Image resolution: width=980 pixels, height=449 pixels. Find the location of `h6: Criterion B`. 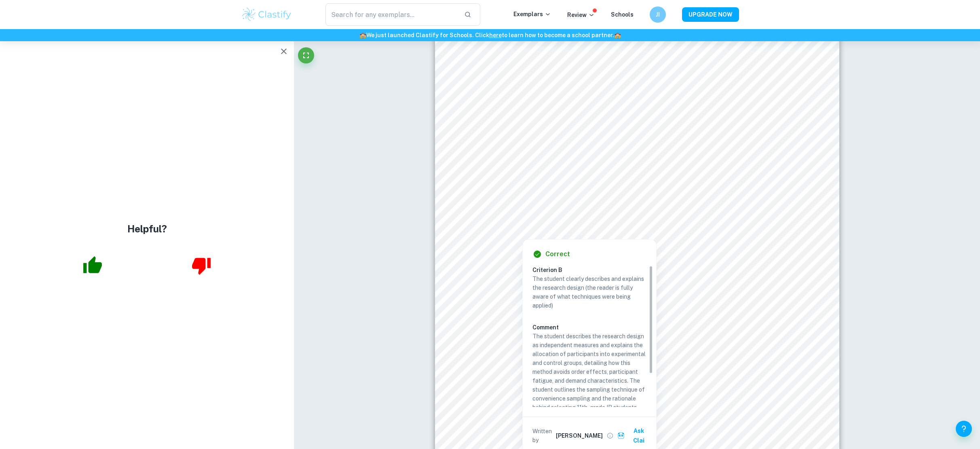

h6: Criterion B is located at coordinates (593, 270).